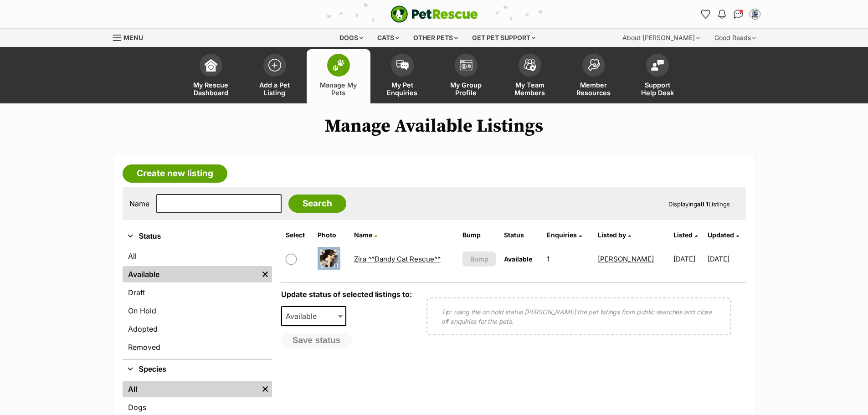  I want to click on img: dashboard-icon-eb2f2d2d3e046f16d808141f083e7271f6b2e854fb5c12c21221c1fb7104beca.svg, so click(211, 66).